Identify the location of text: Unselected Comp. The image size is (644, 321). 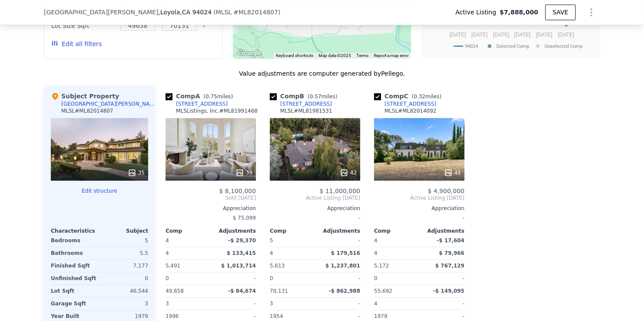
(563, 46).